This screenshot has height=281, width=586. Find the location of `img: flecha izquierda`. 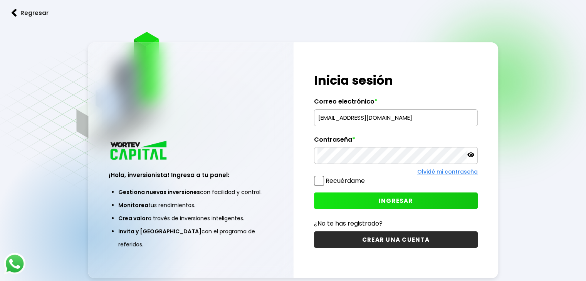

img: flecha izquierda is located at coordinates (14, 13).